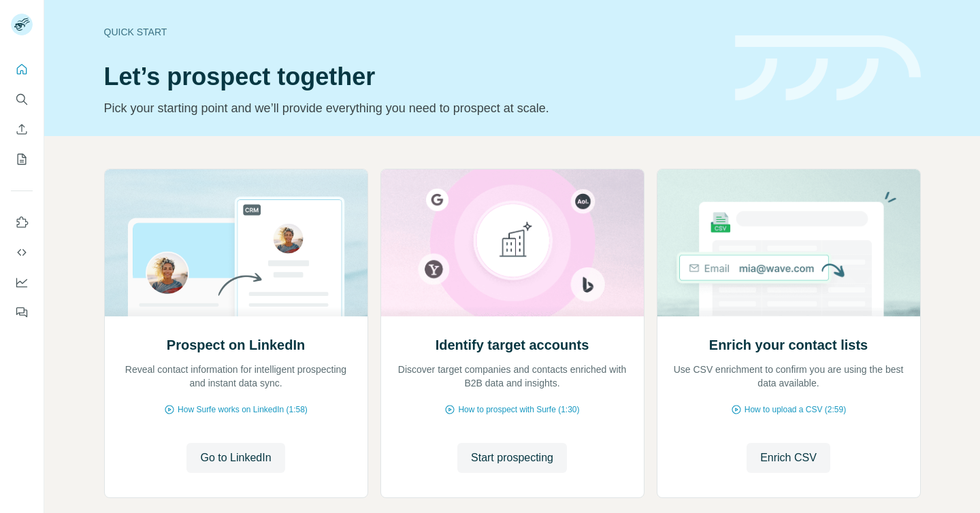  Describe the element at coordinates (22, 159) in the screenshot. I see `button: My lists` at that location.